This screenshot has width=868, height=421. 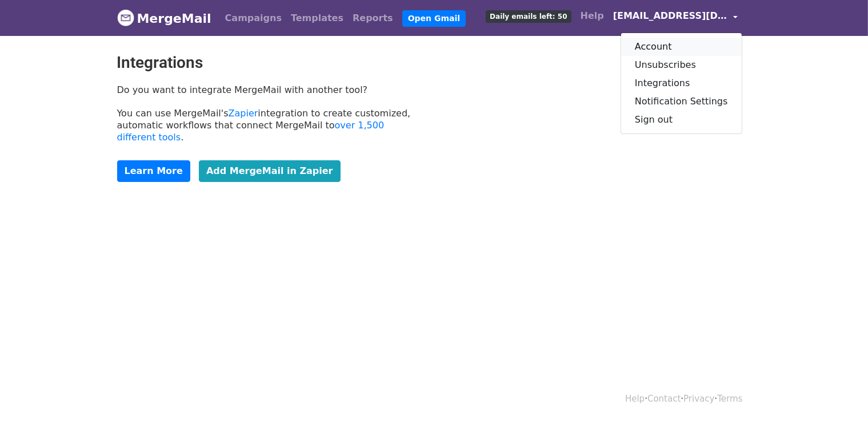 I want to click on a: Campaigns, so click(x=253, y=18).